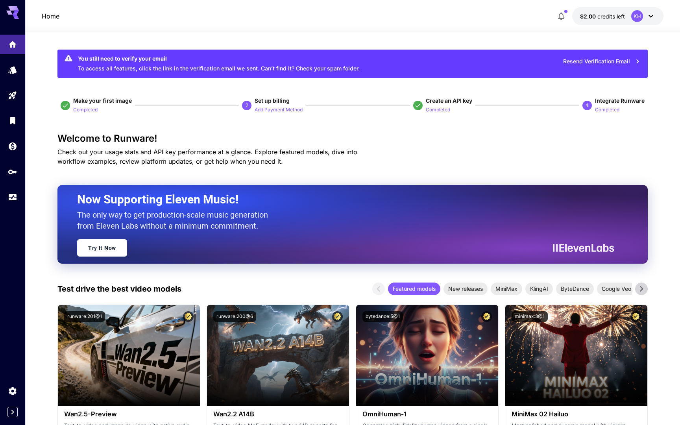 This screenshot has height=425, width=680. Describe the element at coordinates (13, 172) in the screenshot. I see `div: API Keys` at that location.